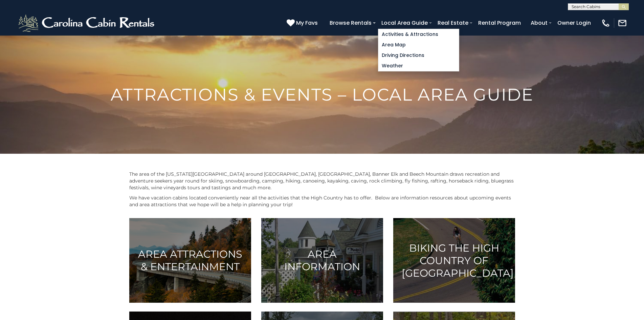 The image size is (644, 320). Describe the element at coordinates (322, 201) in the screenshot. I see `p: We have vacation cabins located conveniently near all the activities that the High Country has to...` at that location.